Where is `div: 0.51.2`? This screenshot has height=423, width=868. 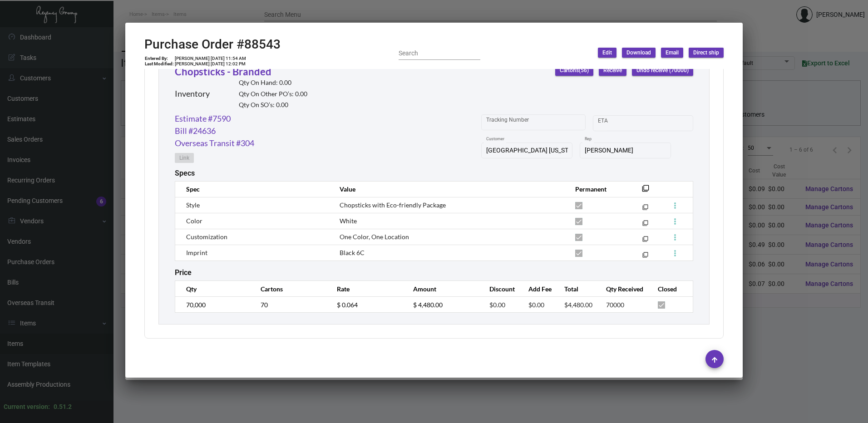 div: 0.51.2 is located at coordinates (63, 406).